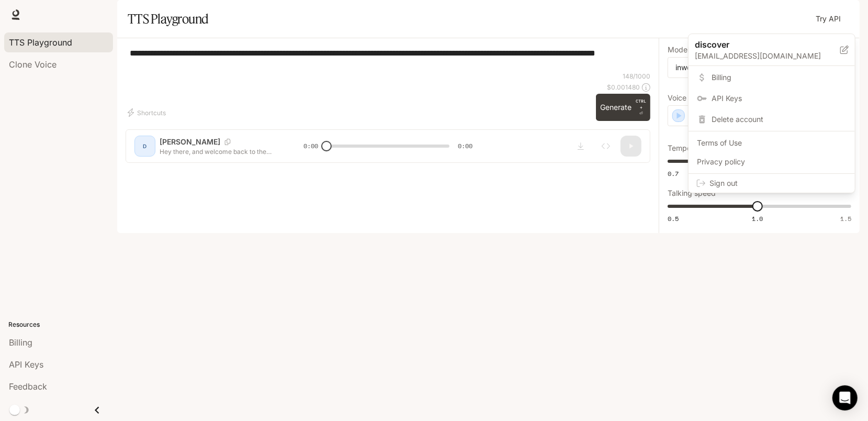 The width and height of the screenshot is (868, 421). Describe the element at coordinates (772, 162) in the screenshot. I see `a: Privacy policy` at that location.